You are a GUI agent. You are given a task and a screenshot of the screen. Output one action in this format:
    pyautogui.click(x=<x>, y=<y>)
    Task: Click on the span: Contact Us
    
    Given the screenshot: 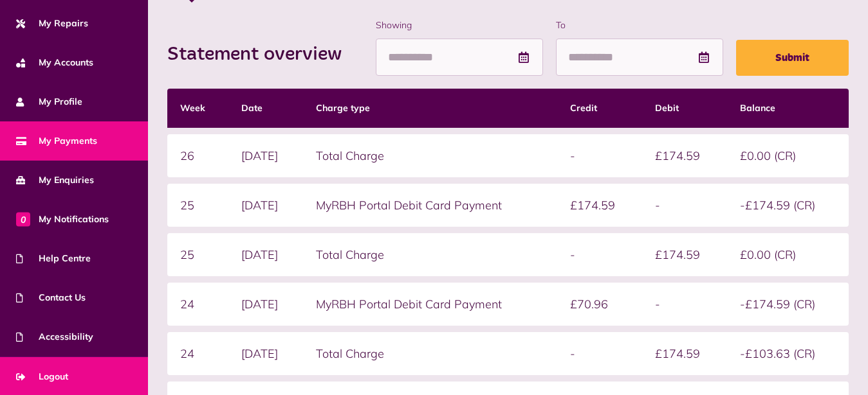 What is the action you would take?
    pyautogui.click(x=51, y=298)
    